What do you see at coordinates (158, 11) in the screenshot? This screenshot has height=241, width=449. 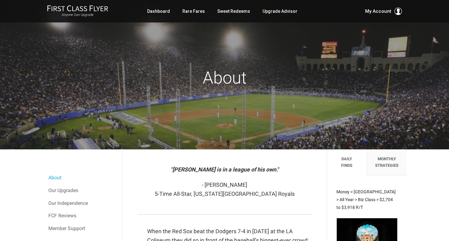 I see `a: Dashboard` at bounding box center [158, 11].